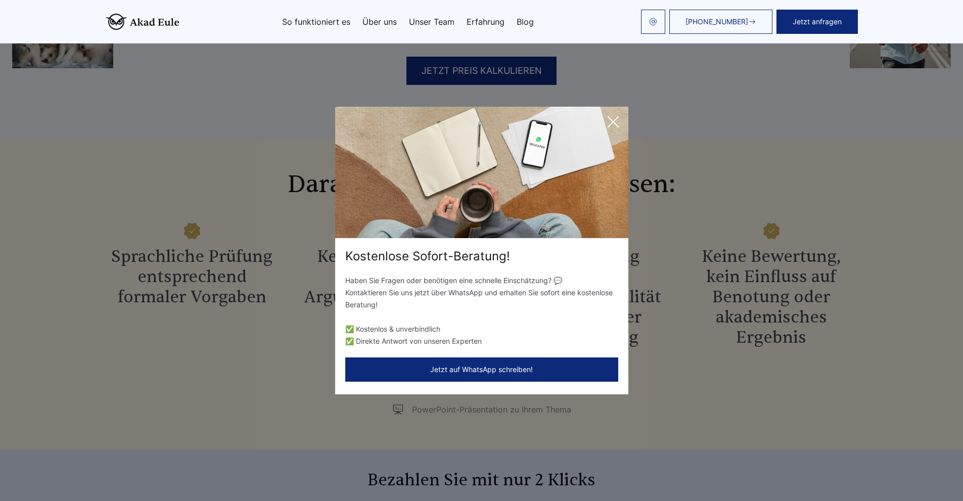  Describe the element at coordinates (316, 22) in the screenshot. I see `a: So funktioniert es` at that location.